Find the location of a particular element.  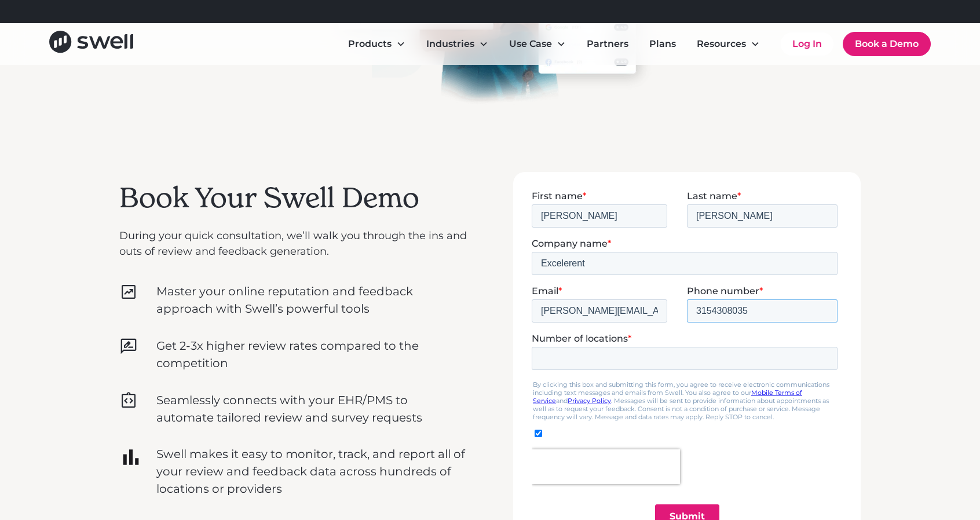

p: Get 2-3x higher review rates compared to the competition is located at coordinates (312, 354).